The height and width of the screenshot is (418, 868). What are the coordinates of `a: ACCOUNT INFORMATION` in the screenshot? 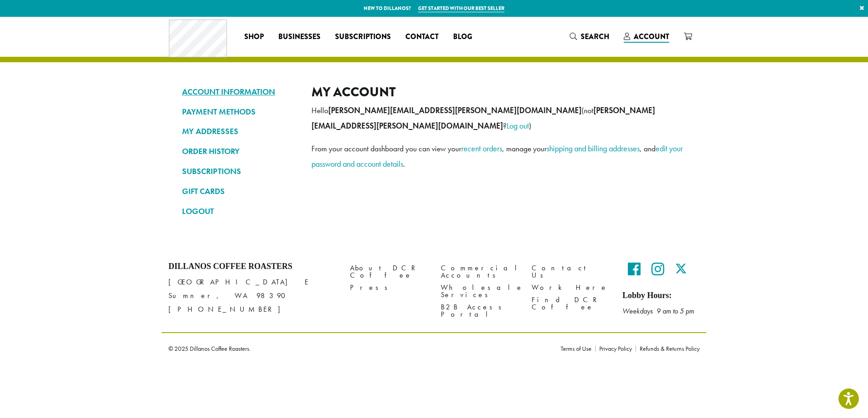 It's located at (240, 91).